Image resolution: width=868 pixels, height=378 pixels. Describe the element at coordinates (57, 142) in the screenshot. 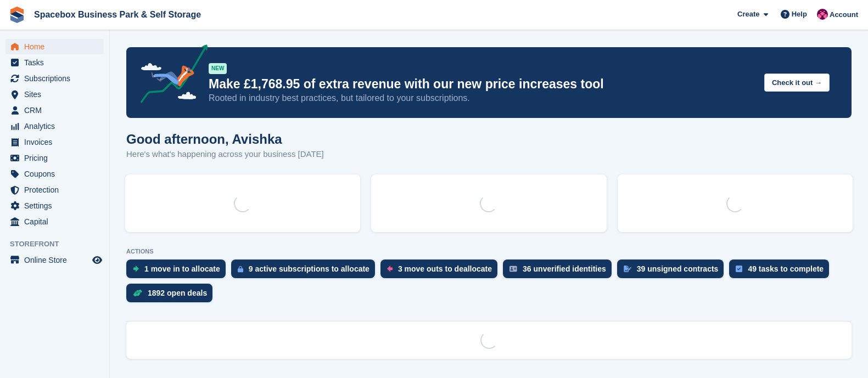

I see `span: Invoices` at that location.